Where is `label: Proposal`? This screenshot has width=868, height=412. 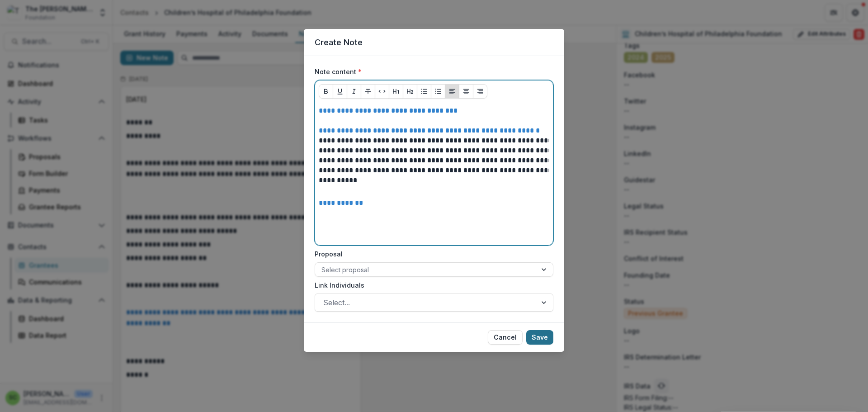
label: Proposal is located at coordinates (431, 254).